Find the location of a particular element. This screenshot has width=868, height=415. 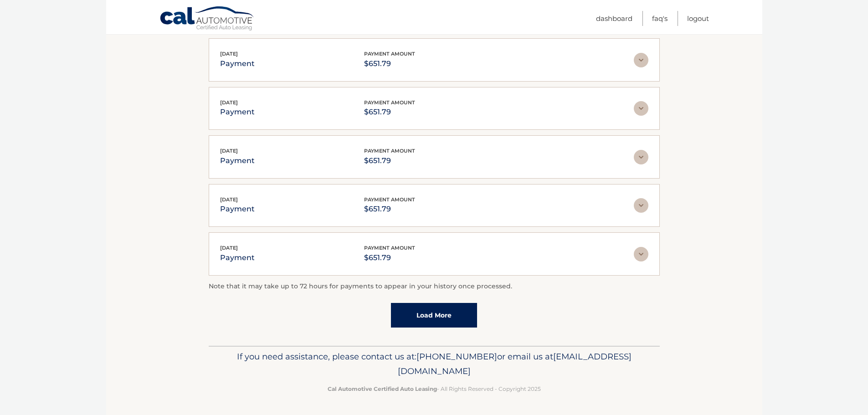

p: - All Rights Reserved - Copyright 2025 is located at coordinates (434, 388).